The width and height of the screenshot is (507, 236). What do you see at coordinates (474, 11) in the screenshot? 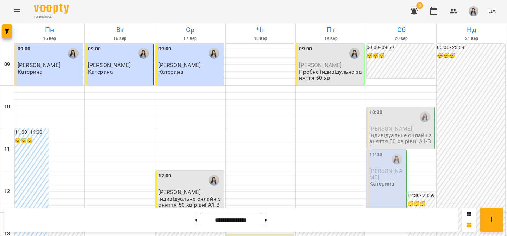
I see `img: 00729b20cbacae7f74f09ddf478bc520.jpg` at bounding box center [474, 11].